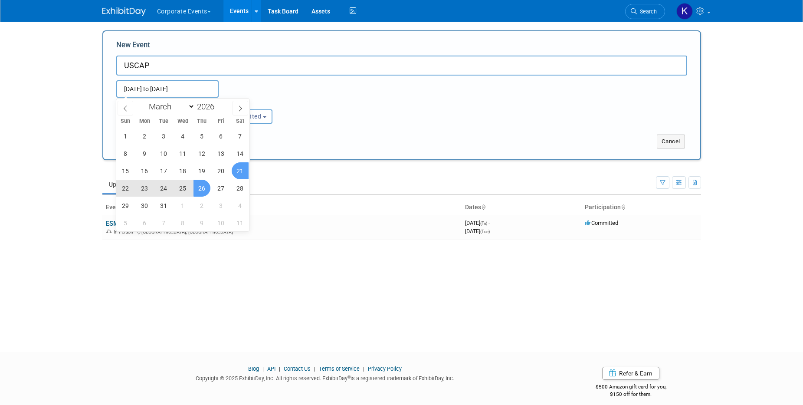 This screenshot has width=803, height=405. Describe the element at coordinates (521, 207) in the screenshot. I see `th: Dates` at that location.